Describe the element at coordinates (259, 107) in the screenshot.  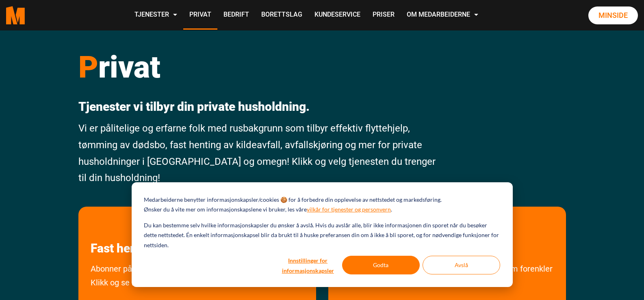
I see `p: Tjenester vi tilbyr din private husholdning.` at that location.